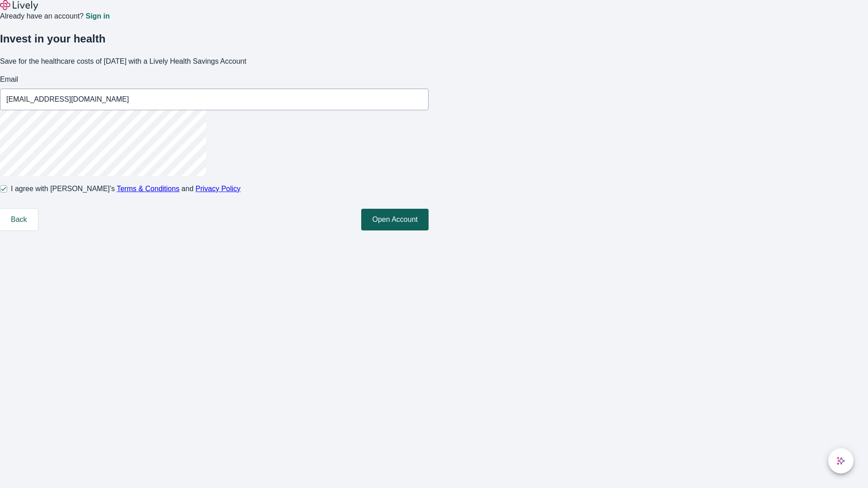 This screenshot has width=868, height=488. What do you see at coordinates (840, 461) in the screenshot?
I see `button: chat` at bounding box center [840, 461].